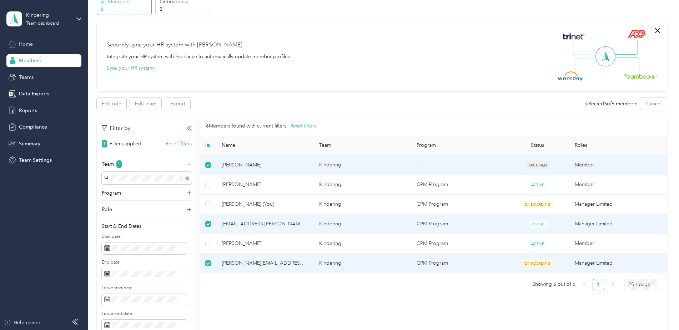  What do you see at coordinates (598, 284) in the screenshot?
I see `li: 1` at bounding box center [598, 284].